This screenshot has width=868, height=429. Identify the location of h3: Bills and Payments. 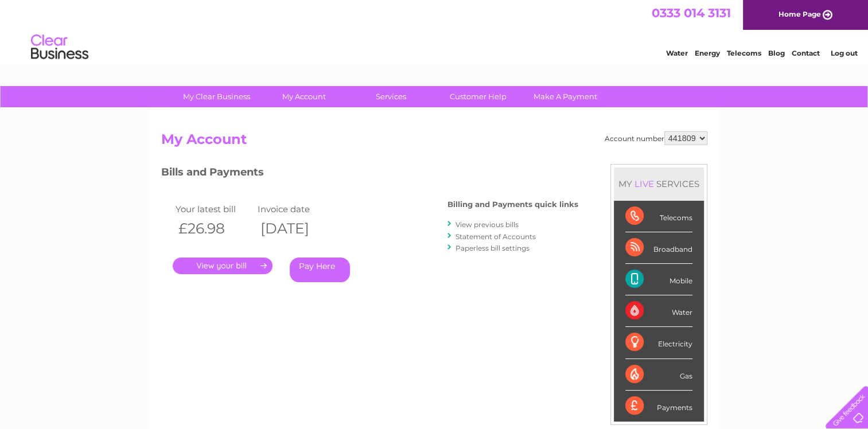
(370, 174).